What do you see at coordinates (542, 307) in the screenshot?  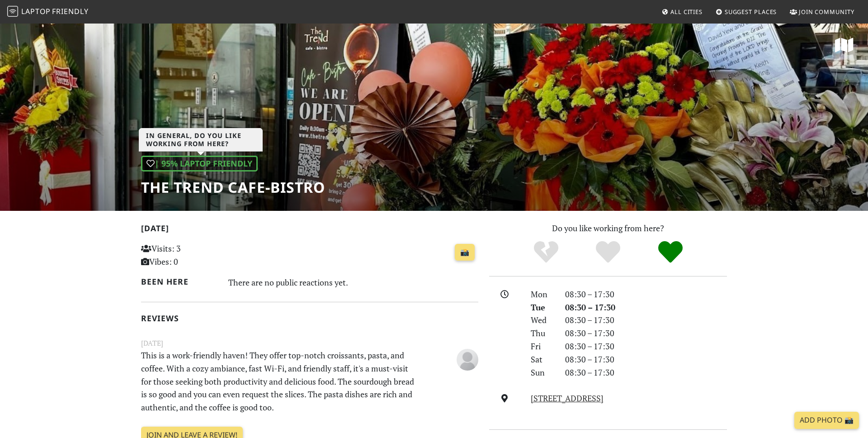 I see `div: Tue` at bounding box center [542, 307].